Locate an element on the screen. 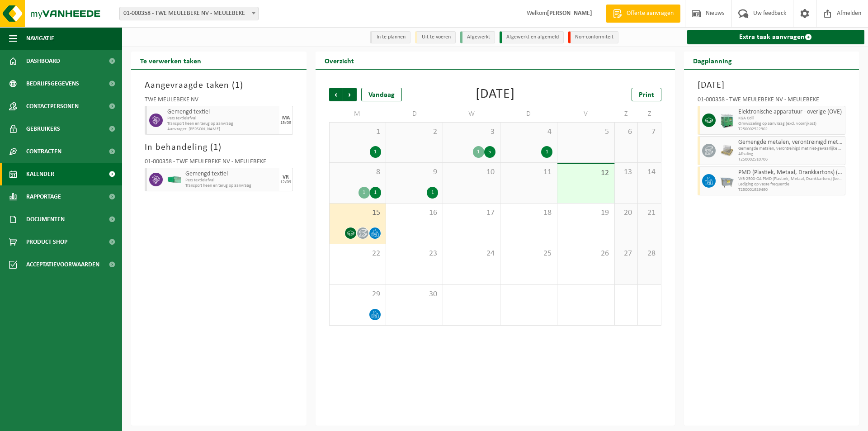 This screenshot has height=431, width=868. span: 5 is located at coordinates (585, 132).